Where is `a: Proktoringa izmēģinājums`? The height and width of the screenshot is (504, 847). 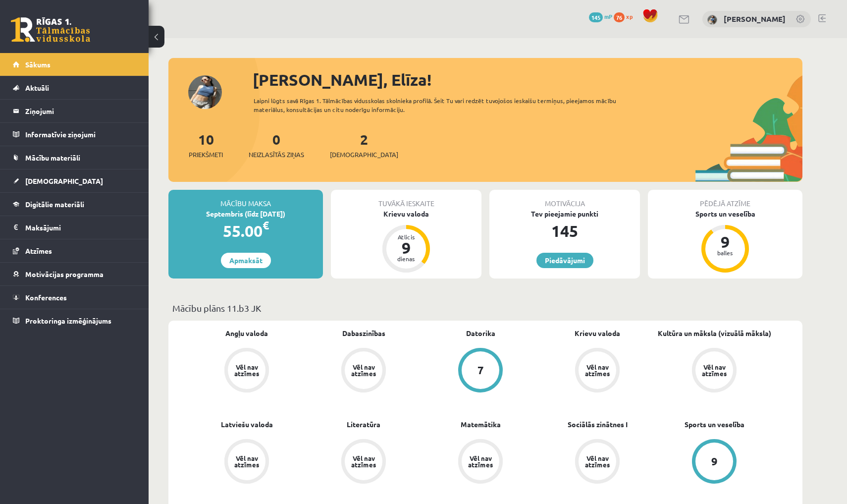
a: Proktoringa izmēģinājums is located at coordinates (74, 321).